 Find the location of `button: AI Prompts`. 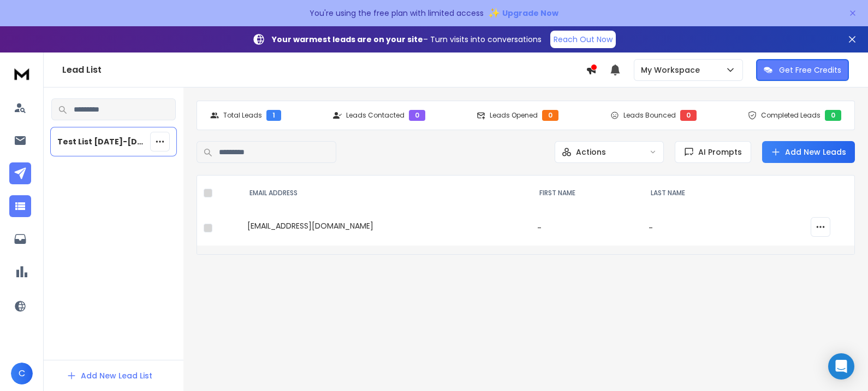

button: AI Prompts is located at coordinates (713, 152).